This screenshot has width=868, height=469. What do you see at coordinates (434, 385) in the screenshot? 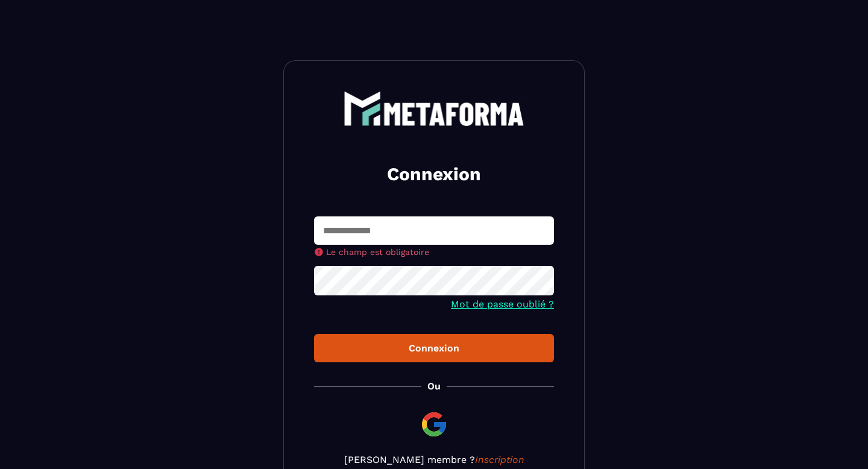
I see `p: Ou` at bounding box center [434, 385].